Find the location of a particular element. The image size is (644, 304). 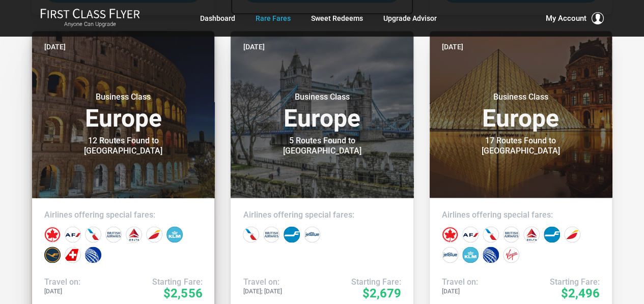

span: My Account is located at coordinates (565, 18).